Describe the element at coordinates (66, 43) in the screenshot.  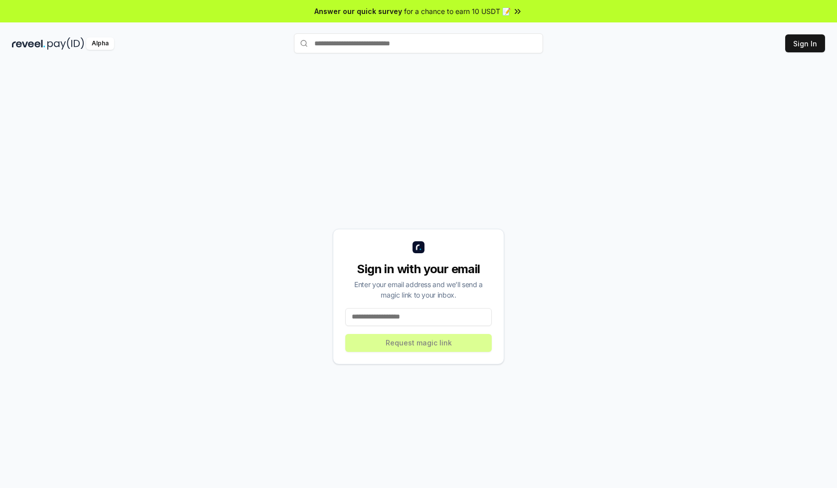
I see `img: pay_id` at that location.